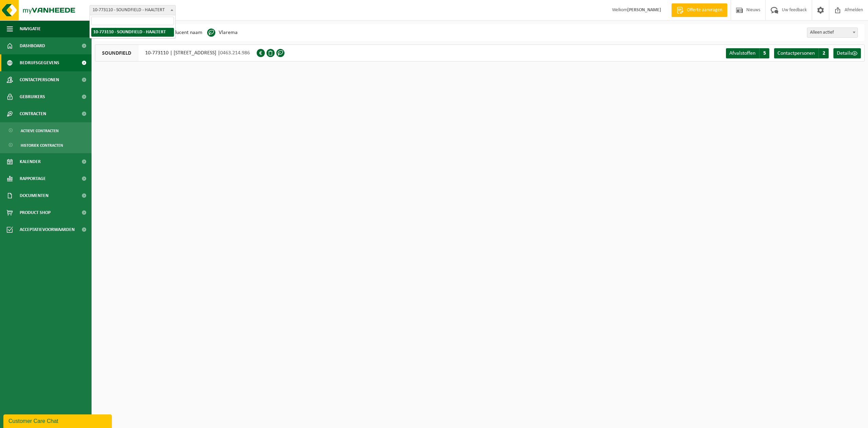 This screenshot has width=868, height=428. Describe the element at coordinates (845, 53) in the screenshot. I see `span: Details` at that location.